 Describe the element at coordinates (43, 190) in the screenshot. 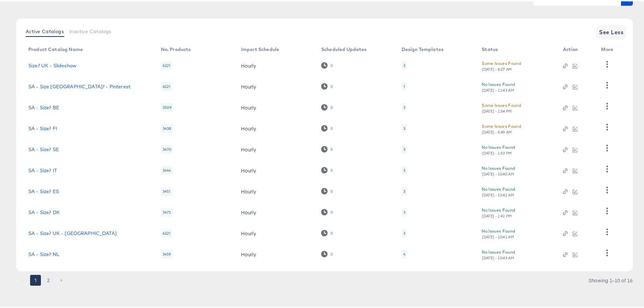

I see `a: SA - Size? ES` at that location.